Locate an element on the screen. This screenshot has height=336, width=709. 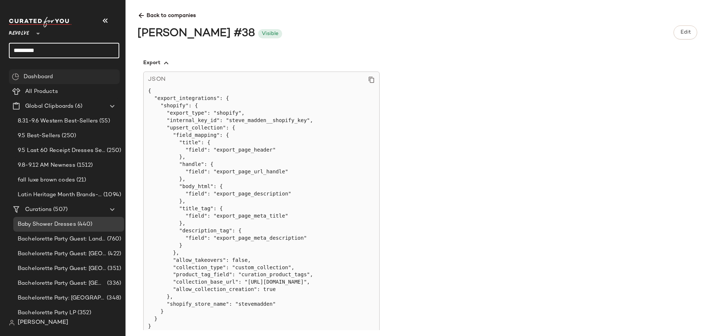
span: Back to companies is located at coordinates (417, 13).